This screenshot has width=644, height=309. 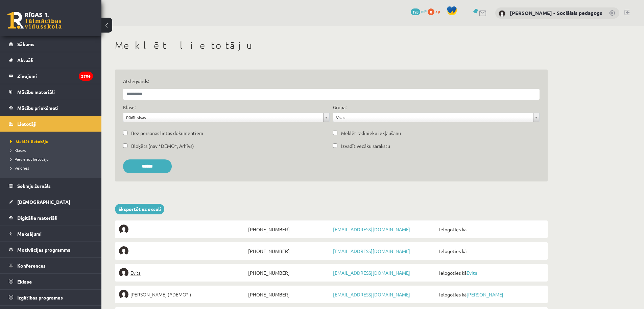 What do you see at coordinates (163, 146) in the screenshot?
I see `label: Bloķēts (nav *DEMO*, Arhīvs)` at bounding box center [163, 146].